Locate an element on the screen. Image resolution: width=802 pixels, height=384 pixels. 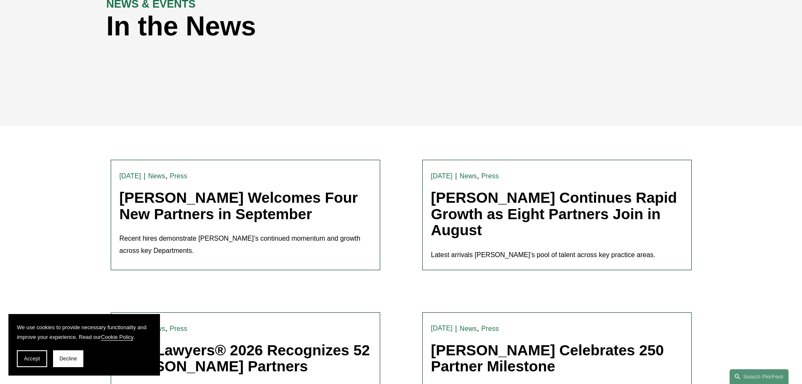
section: Cookie banner is located at coordinates (84, 344).